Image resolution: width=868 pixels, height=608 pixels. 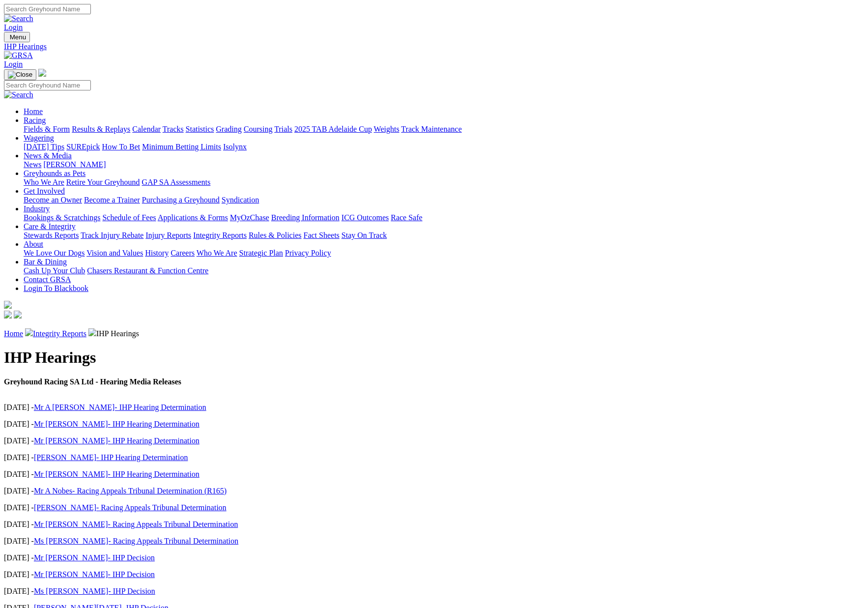 What do you see at coordinates (434, 333) in the screenshot?
I see `p: IHP Hearings` at bounding box center [434, 333].